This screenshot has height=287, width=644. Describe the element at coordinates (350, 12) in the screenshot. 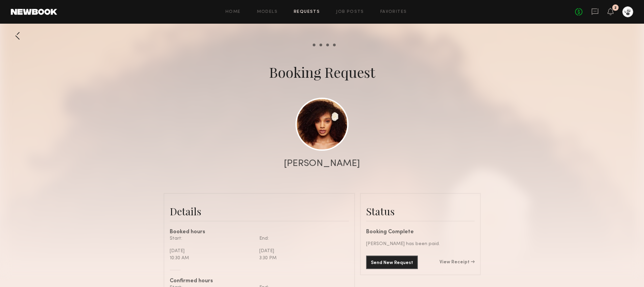

I see `a: Job Posts` at that location.